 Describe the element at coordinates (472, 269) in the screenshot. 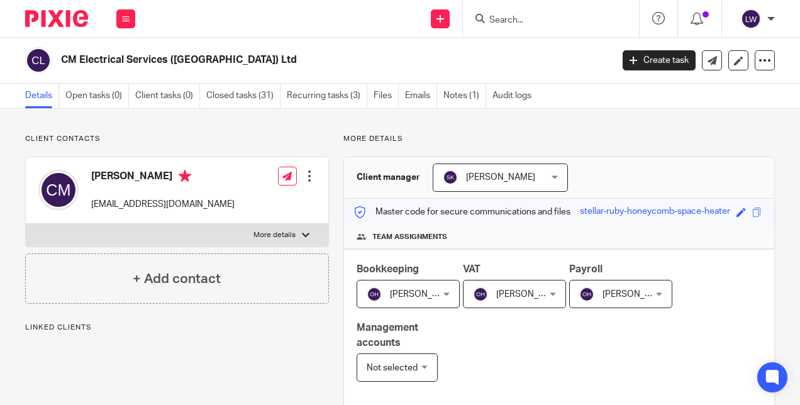

I see `span: VAT` at that location.